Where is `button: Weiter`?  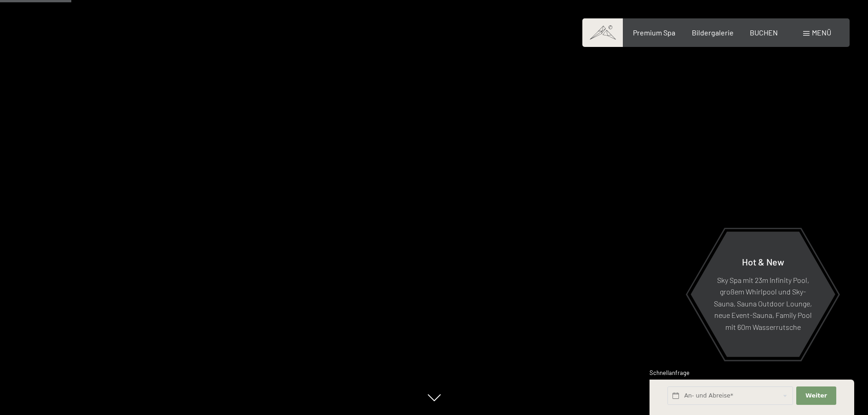 button: Weiter is located at coordinates (816, 395).